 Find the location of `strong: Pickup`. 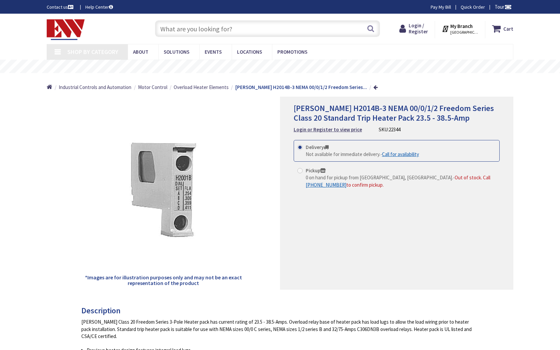

strong: Pickup is located at coordinates (316, 170).